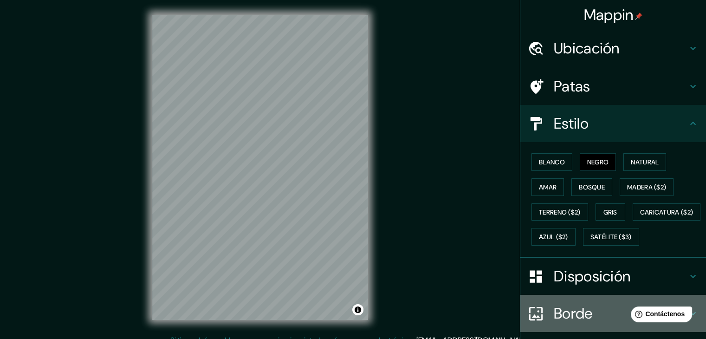 This screenshot has width=706, height=339. I want to click on font: Satélite ($3), so click(611, 237).